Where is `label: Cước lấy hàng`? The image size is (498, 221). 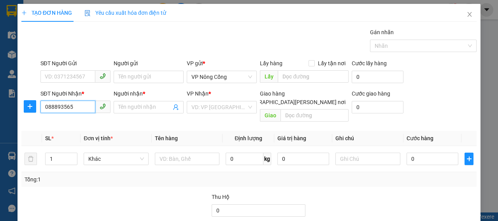 label: Cước lấy hàng is located at coordinates (369, 63).